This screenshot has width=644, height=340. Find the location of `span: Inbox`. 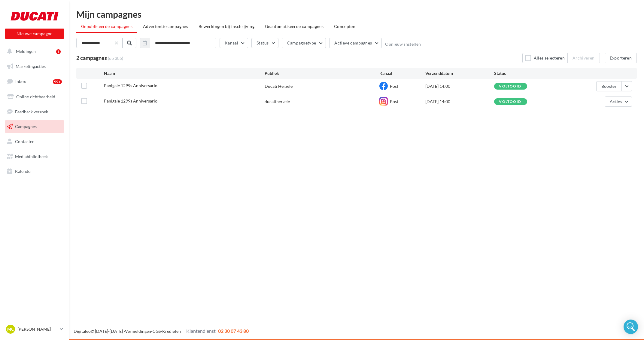

span: Inbox is located at coordinates (20, 81).